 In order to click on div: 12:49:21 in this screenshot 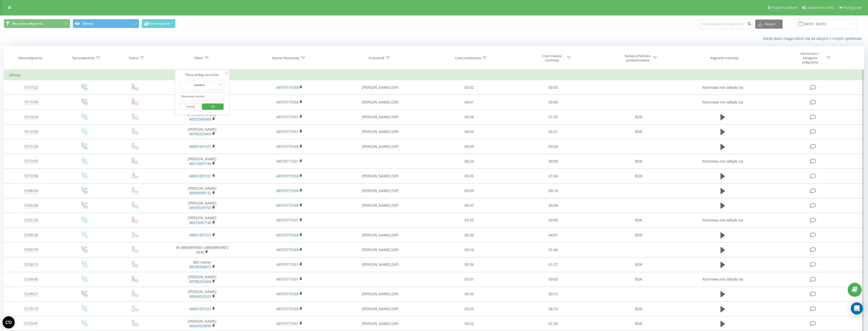, I will do `click(31, 294)`.